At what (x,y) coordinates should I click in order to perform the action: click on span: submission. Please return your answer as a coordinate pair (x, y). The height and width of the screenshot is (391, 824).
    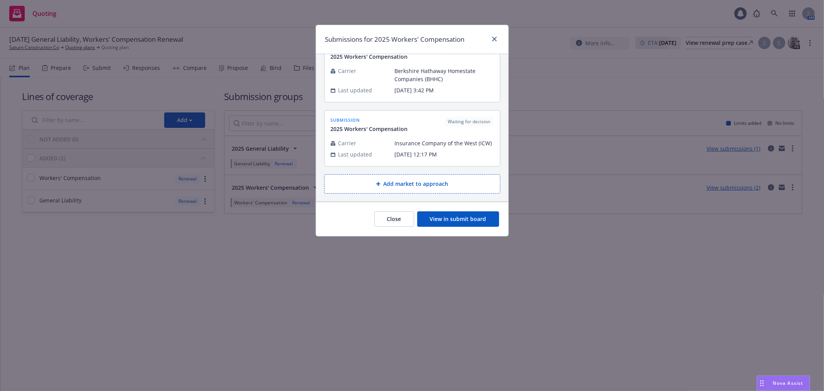
    Looking at the image, I should click on (369, 120).